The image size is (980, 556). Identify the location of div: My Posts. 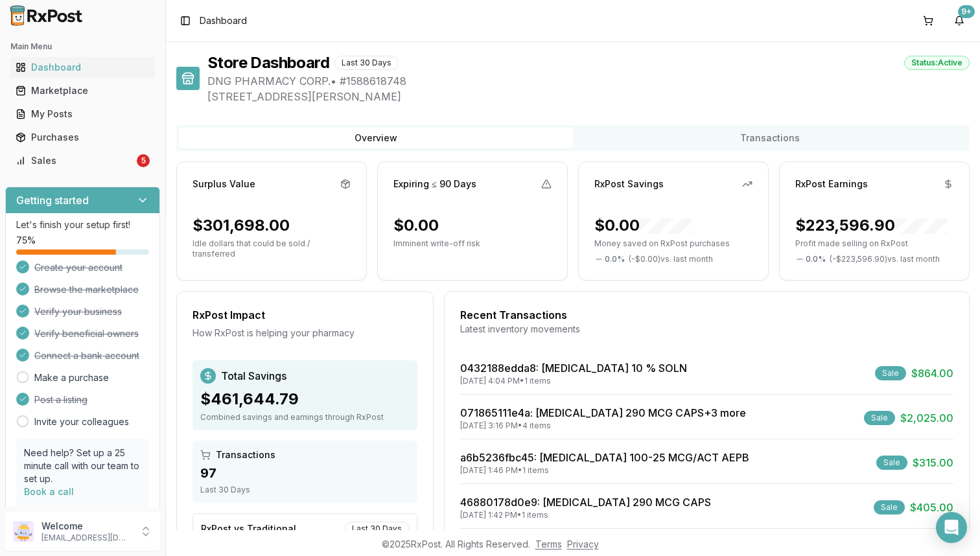
(82, 114).